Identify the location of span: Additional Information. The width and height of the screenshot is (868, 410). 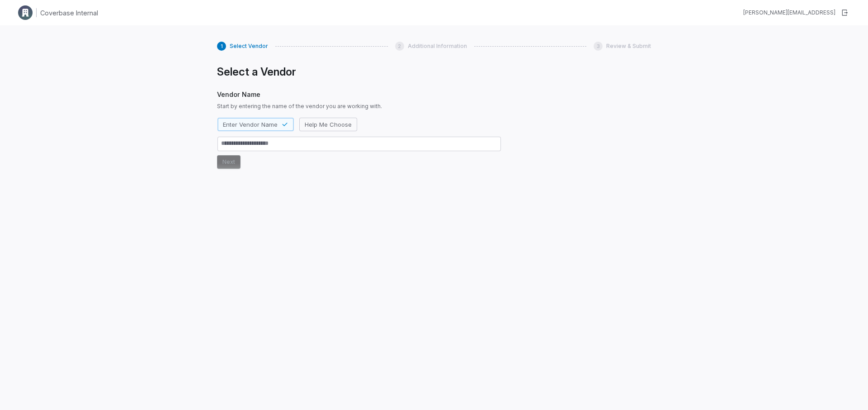
(437, 46).